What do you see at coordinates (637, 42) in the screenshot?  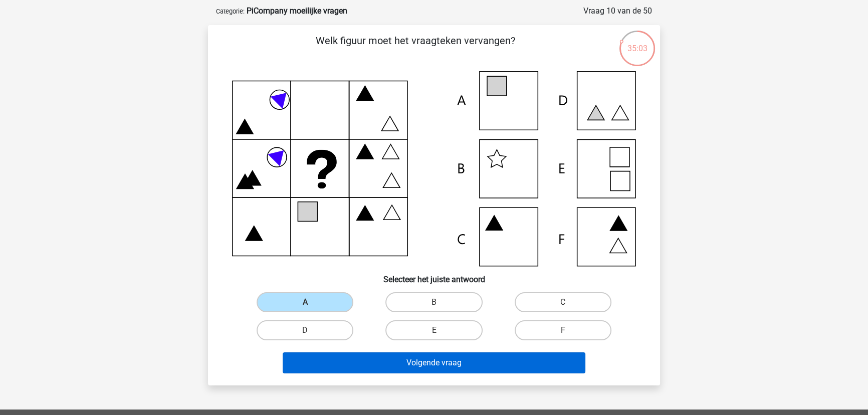 I see `div: 35:03` at bounding box center [637, 42].